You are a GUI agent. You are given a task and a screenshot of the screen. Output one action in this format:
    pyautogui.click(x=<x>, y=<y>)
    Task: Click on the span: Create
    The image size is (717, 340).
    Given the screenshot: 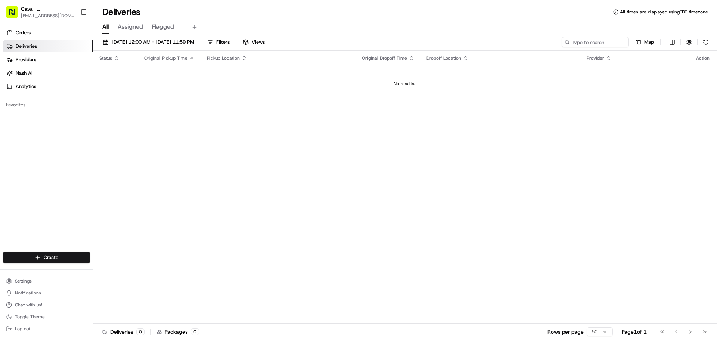 What is the action you would take?
    pyautogui.click(x=51, y=258)
    